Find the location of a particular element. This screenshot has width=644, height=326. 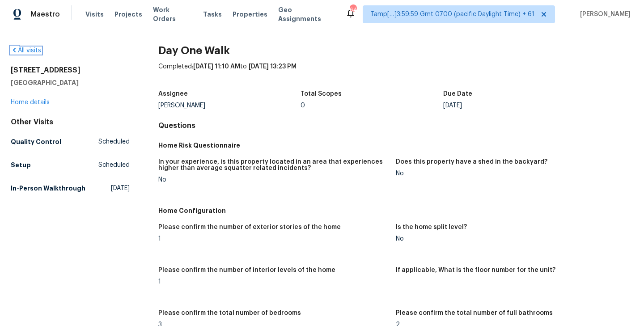

div: 0 is located at coordinates (371, 105).